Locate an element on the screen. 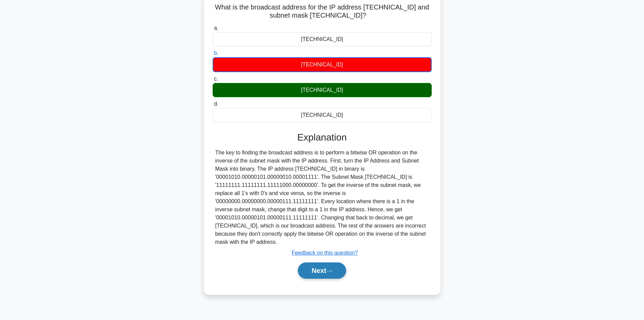  span: a. is located at coordinates (216, 28).